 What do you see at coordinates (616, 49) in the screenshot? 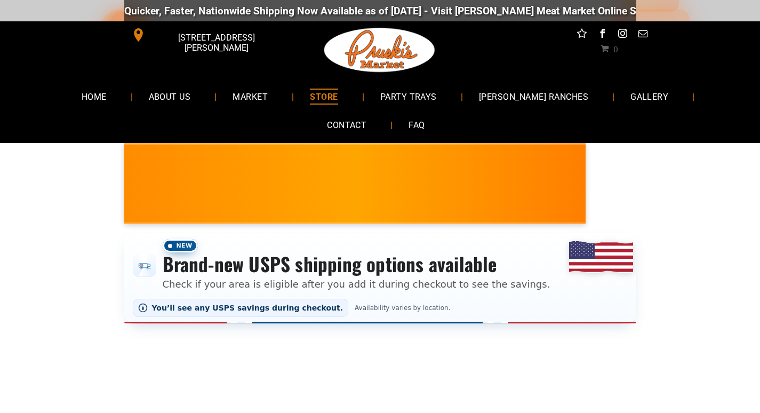
I see `span: 0` at bounding box center [616, 49].